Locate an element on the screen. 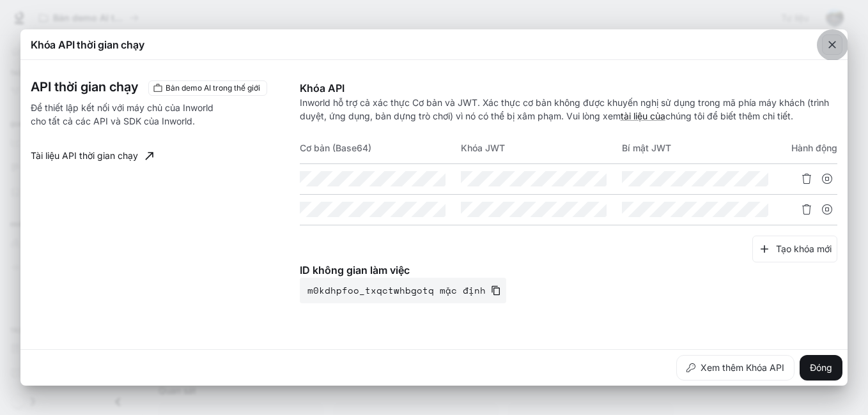  div: Các khóa này sẽ chỉ áp dụng cho không gian làm việc hiện tại của bạn is located at coordinates (208, 88).